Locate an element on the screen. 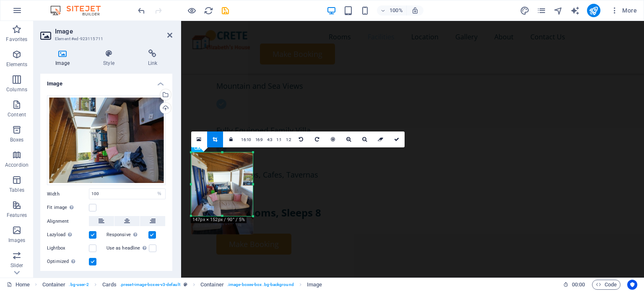 The height and width of the screenshot is (291, 644). a: 1:1 is located at coordinates (279, 140).